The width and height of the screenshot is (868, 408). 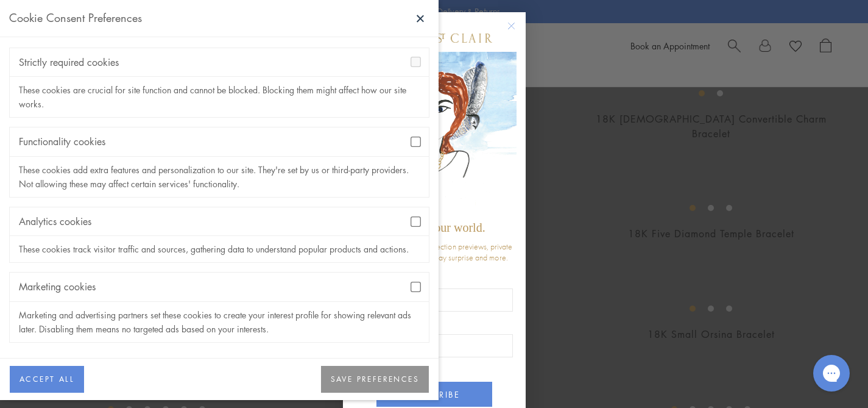 I want to click on div: These cookies track visitor traffic and sources, gathering data to understand popular products an..., so click(x=219, y=249).